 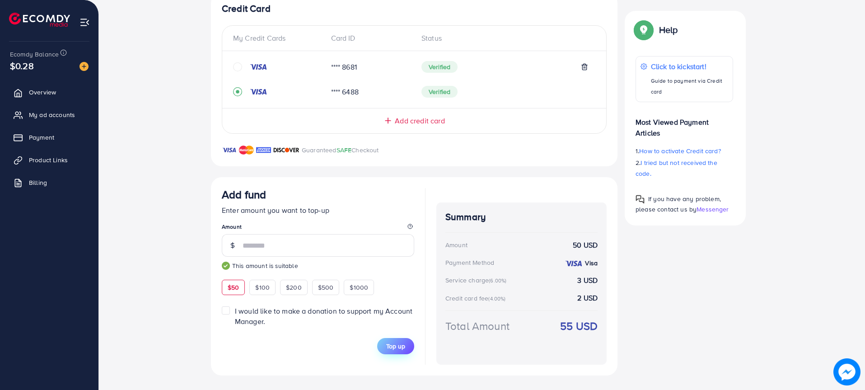 I want to click on p: Click to kickstart!, so click(x=689, y=66).